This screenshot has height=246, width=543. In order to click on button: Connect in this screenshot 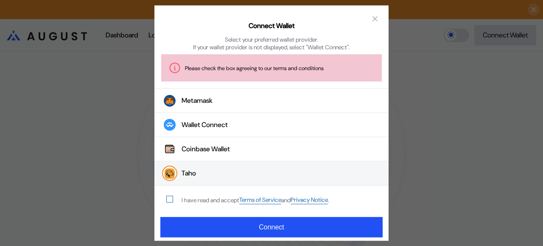, I will do `click(272, 227)`.